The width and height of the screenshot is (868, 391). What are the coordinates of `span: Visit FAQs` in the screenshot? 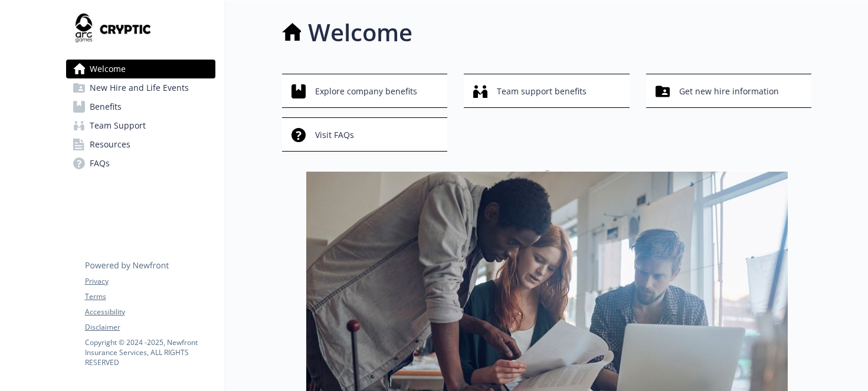 It's located at (335, 135).